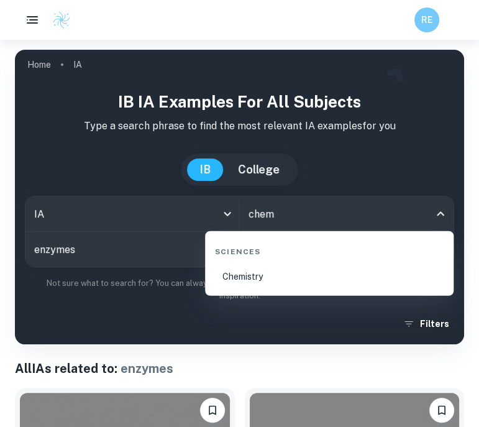 This screenshot has height=427, width=479. What do you see at coordinates (58, 20) in the screenshot?
I see `a: Clastify logo` at bounding box center [58, 20].